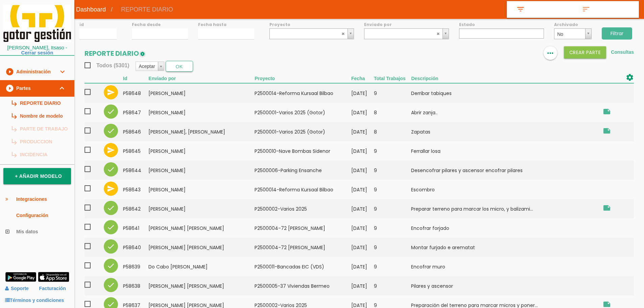  What do you see at coordinates (607, 208) in the screenshot?
I see `i: Obra carretera Zarautz` at bounding box center [607, 208].